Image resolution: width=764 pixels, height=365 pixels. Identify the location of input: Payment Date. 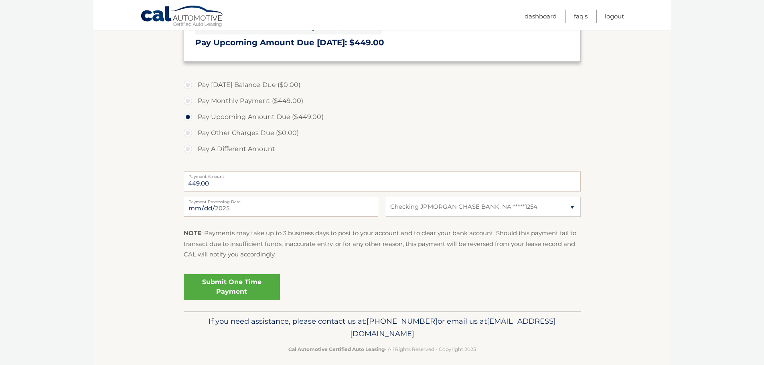
(281, 207).